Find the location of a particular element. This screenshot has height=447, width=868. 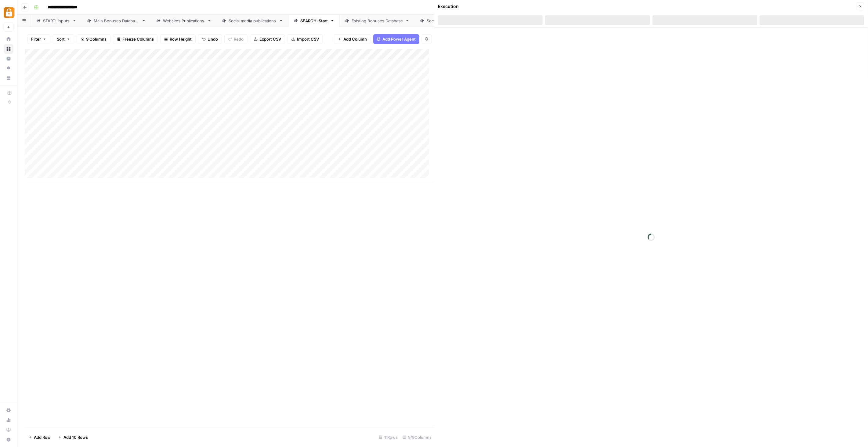

a: Your Data is located at coordinates (8, 78).